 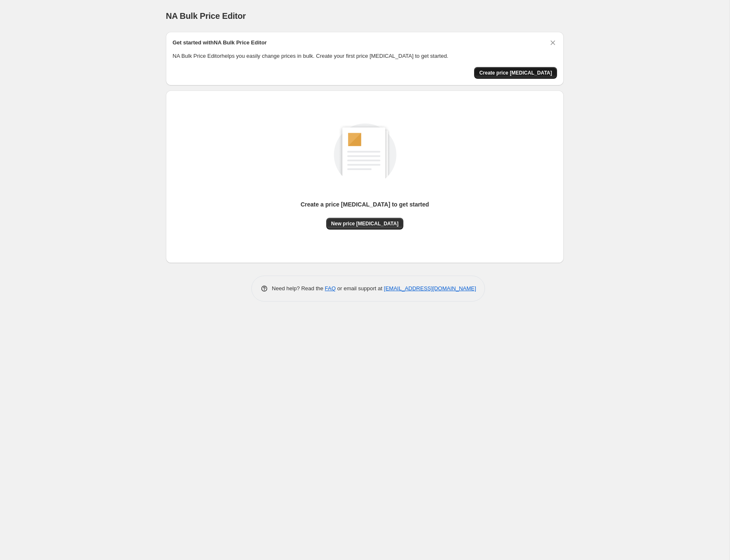 I want to click on button: Dismiss card, so click(x=553, y=43).